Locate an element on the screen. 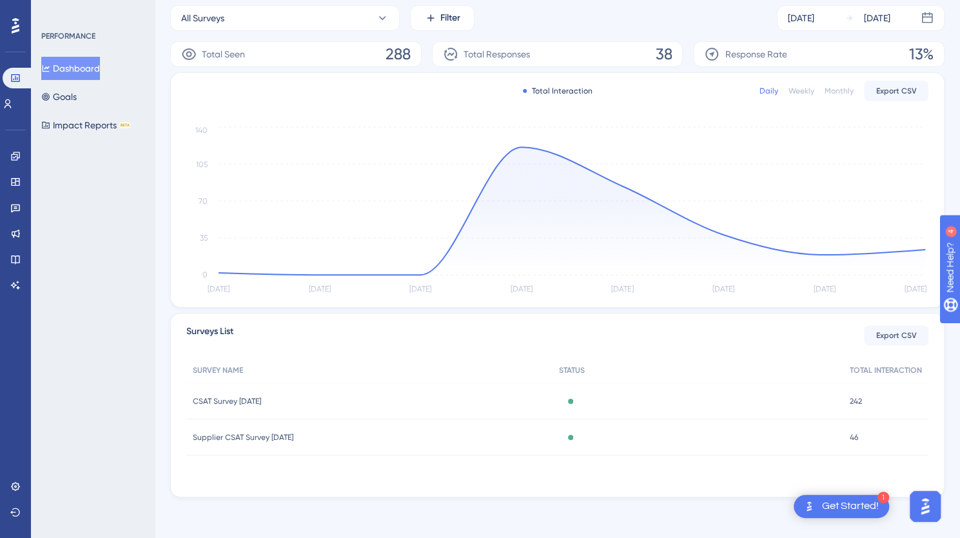 The image size is (960, 538). span: 242 is located at coordinates (856, 401).